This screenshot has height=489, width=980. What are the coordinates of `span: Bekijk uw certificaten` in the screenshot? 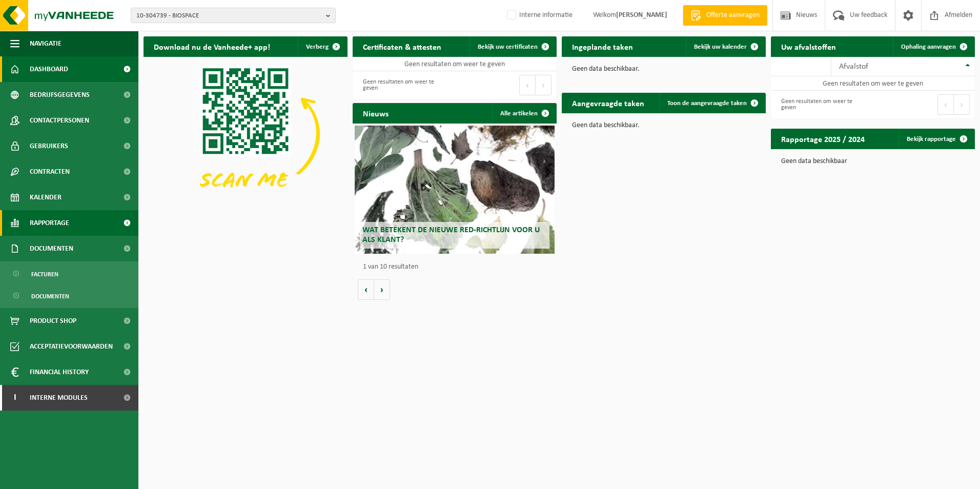 It's located at (508, 47).